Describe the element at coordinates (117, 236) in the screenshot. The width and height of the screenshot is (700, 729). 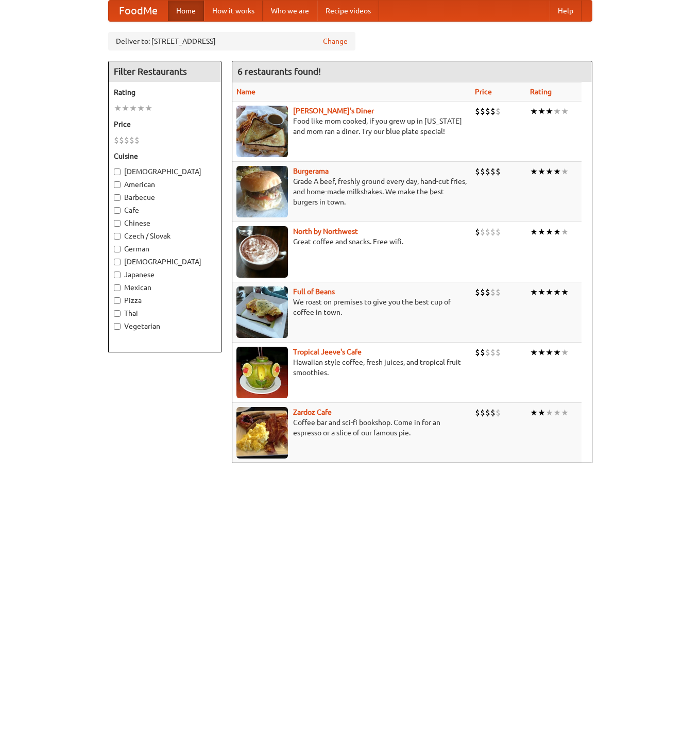
I see `input: Czech / Slovak` at that location.